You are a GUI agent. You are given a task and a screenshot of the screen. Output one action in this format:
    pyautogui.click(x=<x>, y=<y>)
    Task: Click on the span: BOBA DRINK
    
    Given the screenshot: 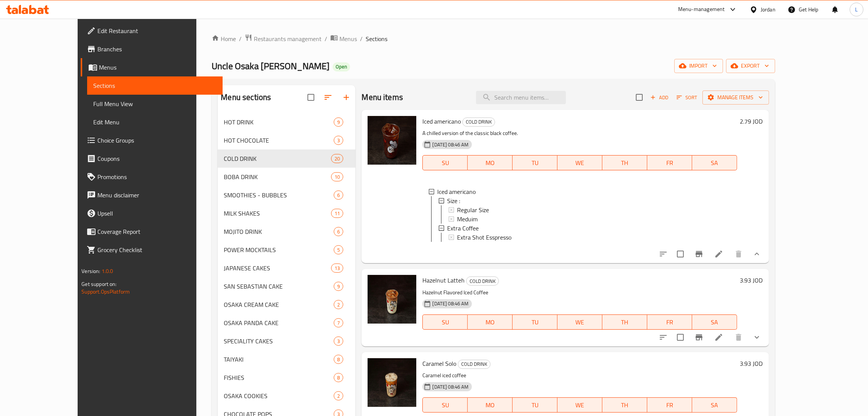 What is the action you would take?
    pyautogui.click(x=278, y=177)
    